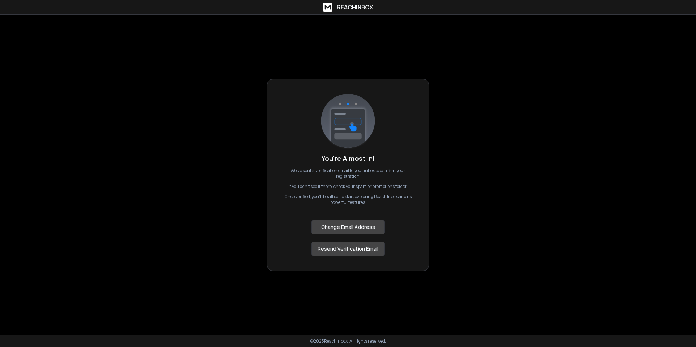 The width and height of the screenshot is (696, 347). Describe the element at coordinates (348, 249) in the screenshot. I see `button: Resend Verification Email` at that location.